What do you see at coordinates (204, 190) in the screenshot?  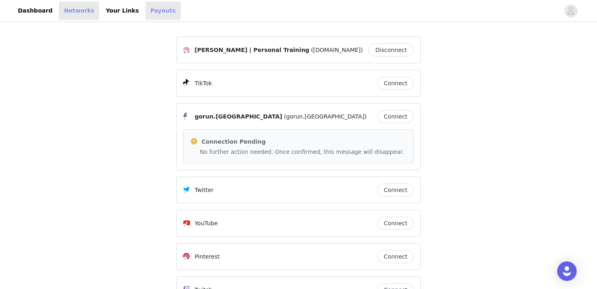 I see `p: Twitter` at bounding box center [204, 190].